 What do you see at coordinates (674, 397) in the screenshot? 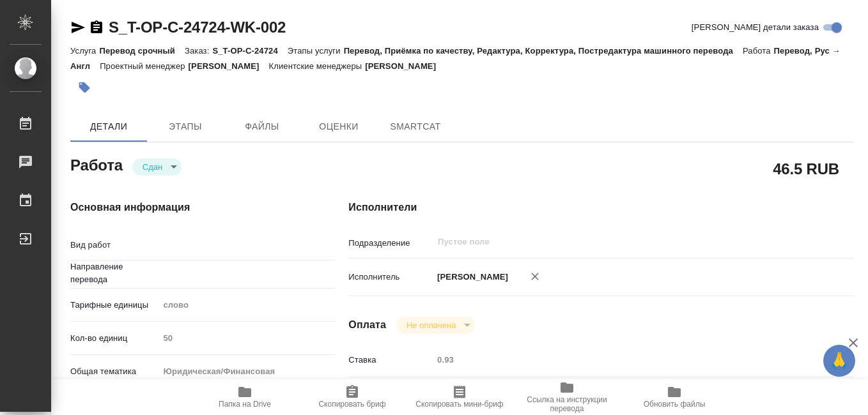
I see `button: Обновить файлы` at bounding box center [674, 397].